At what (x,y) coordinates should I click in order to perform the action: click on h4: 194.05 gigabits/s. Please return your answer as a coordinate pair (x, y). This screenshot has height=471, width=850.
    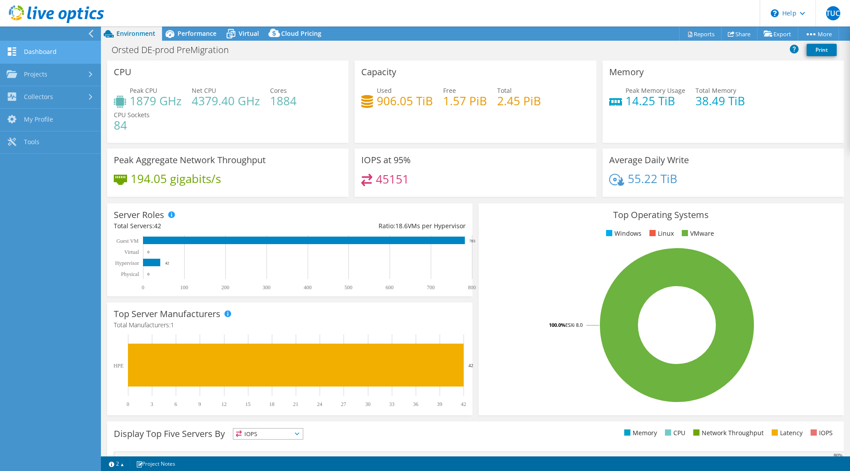
    Looking at the image, I should click on (176, 179).